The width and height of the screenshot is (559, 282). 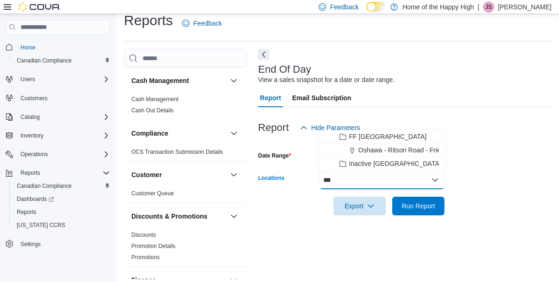 I want to click on span: OCS Transaction Submission Details, so click(x=177, y=152).